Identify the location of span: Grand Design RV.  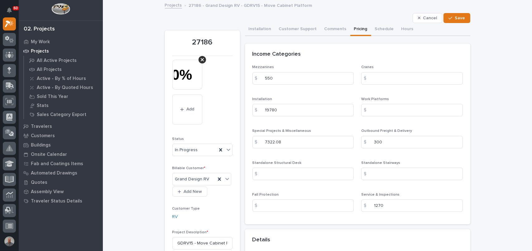
(192, 179).